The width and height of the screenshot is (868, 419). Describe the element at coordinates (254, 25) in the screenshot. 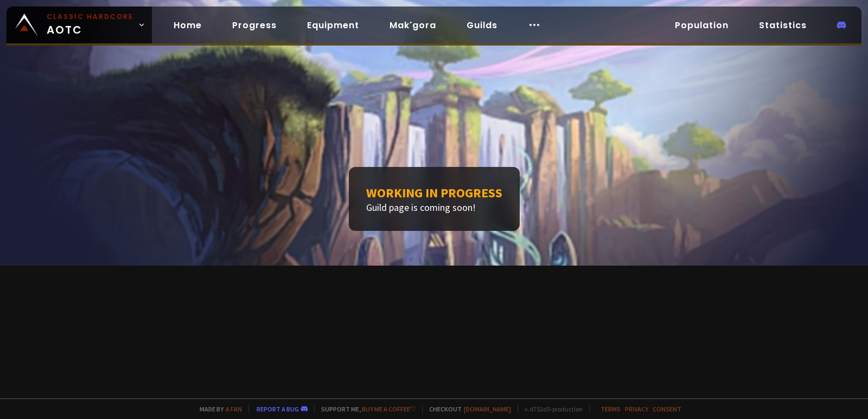

I see `a: Progress` at that location.